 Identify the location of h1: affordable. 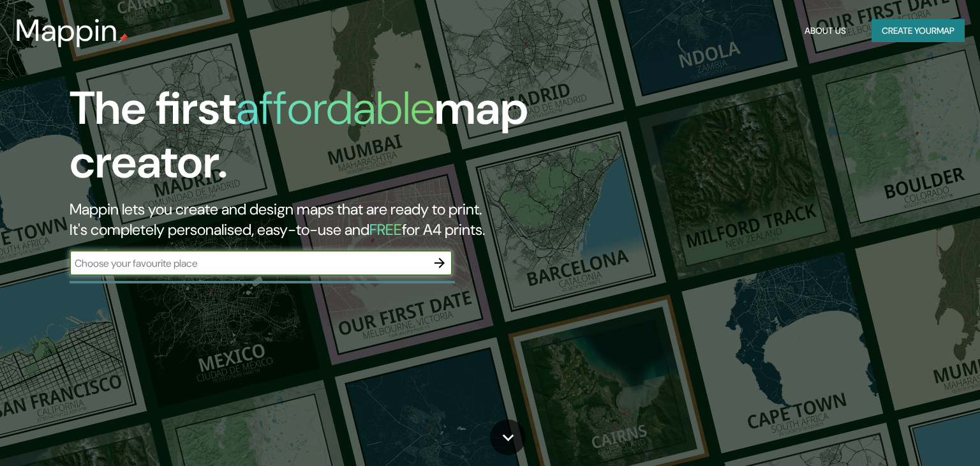
(335, 108).